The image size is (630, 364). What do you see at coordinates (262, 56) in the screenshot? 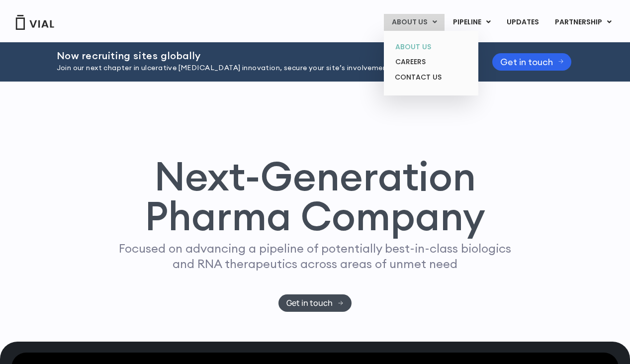
I see `h2: Now recruiting sites globally` at bounding box center [262, 56].